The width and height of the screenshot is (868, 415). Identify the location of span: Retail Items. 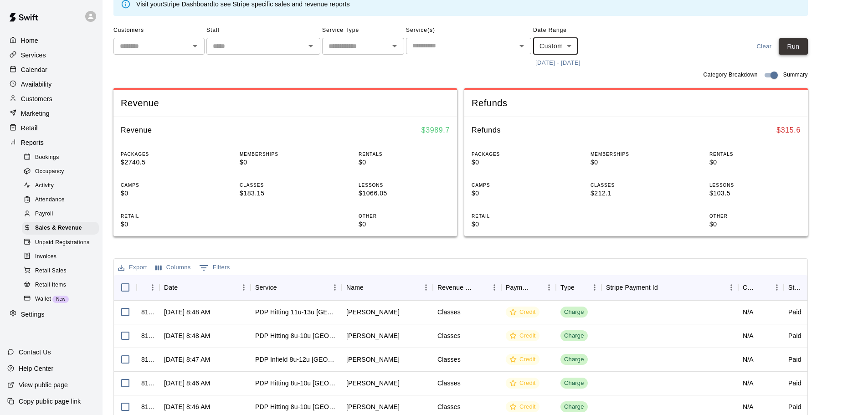
(51, 285).